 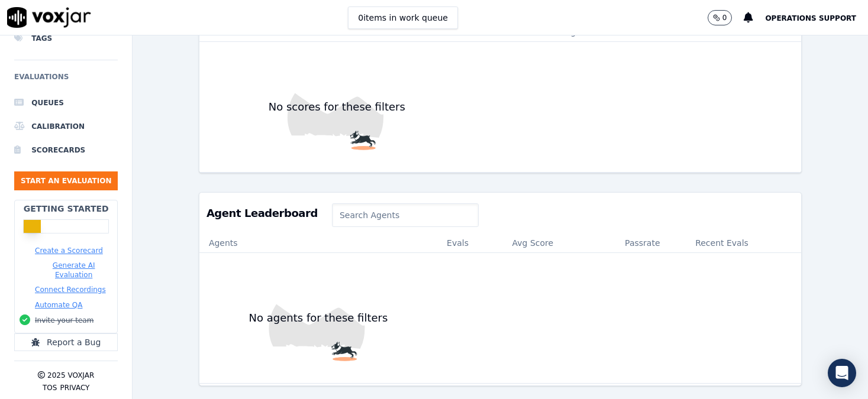 What do you see at coordinates (70, 290) in the screenshot?
I see `button: Connect Recordings` at bounding box center [70, 290].